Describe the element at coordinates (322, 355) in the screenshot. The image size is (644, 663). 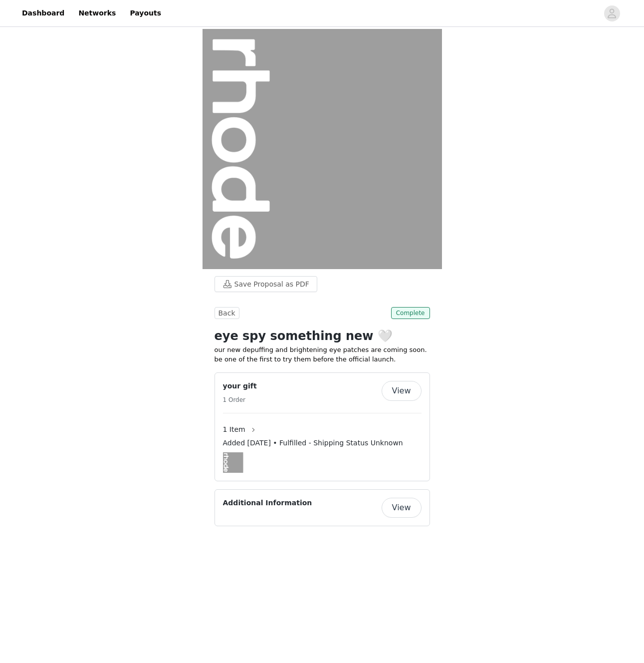
I see `p: our new depuffing and brightening eye patches are coming soon. be one of the first to try them be...` at that location.